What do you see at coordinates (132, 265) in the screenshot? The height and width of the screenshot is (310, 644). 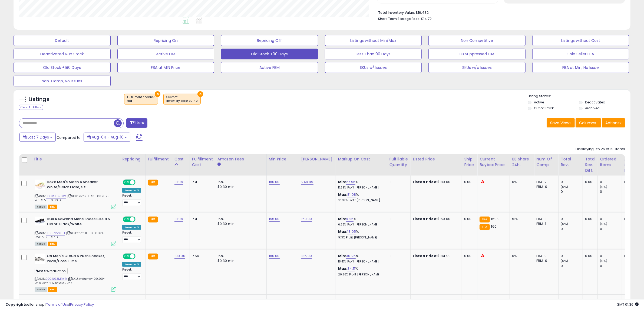 I see `div: Amazon AI` at bounding box center [132, 265].